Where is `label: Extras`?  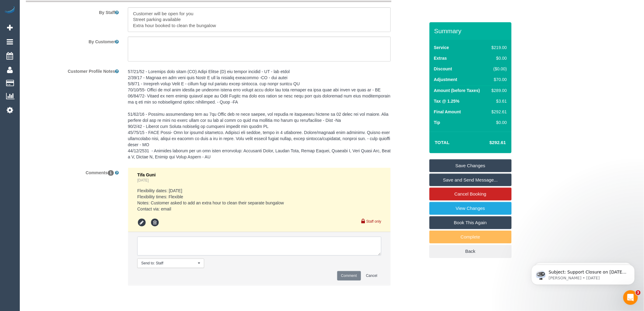 label: Extras is located at coordinates (440, 58).